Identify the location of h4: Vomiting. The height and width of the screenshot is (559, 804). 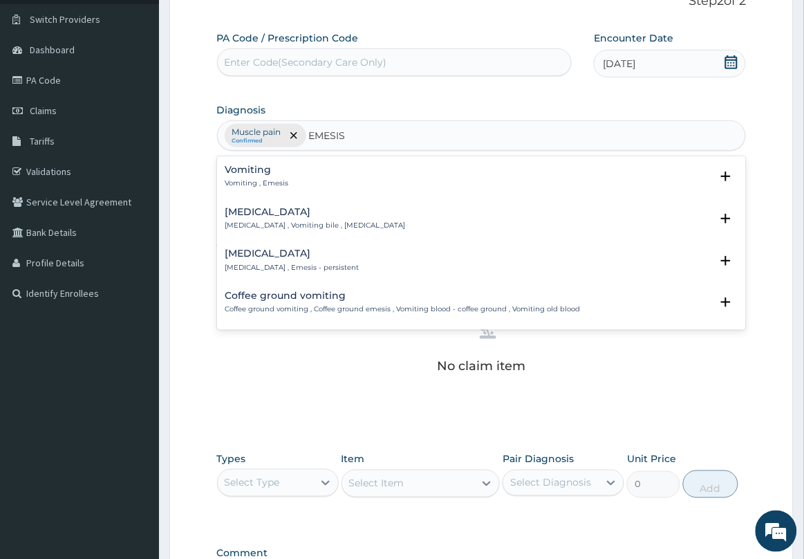
(257, 169).